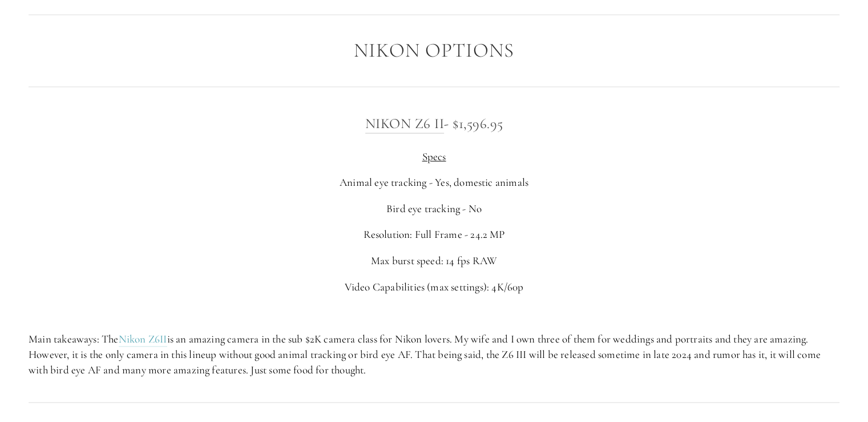 The width and height of the screenshot is (868, 422). I want to click on h2: Nikon Options, so click(434, 50).